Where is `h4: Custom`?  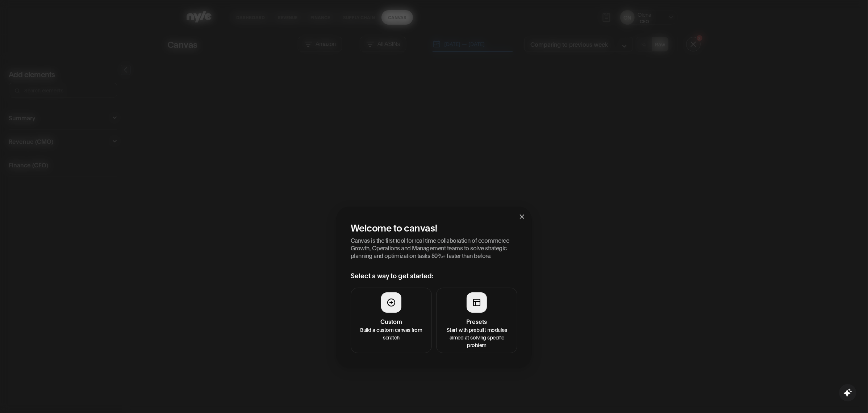
h4: Custom is located at coordinates (391, 321).